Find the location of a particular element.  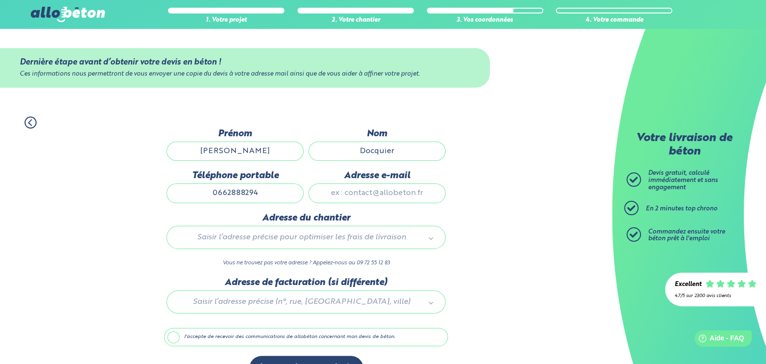

span: Saisir l’adresse précise pour optimiser les frais de livraison is located at coordinates (302, 237).